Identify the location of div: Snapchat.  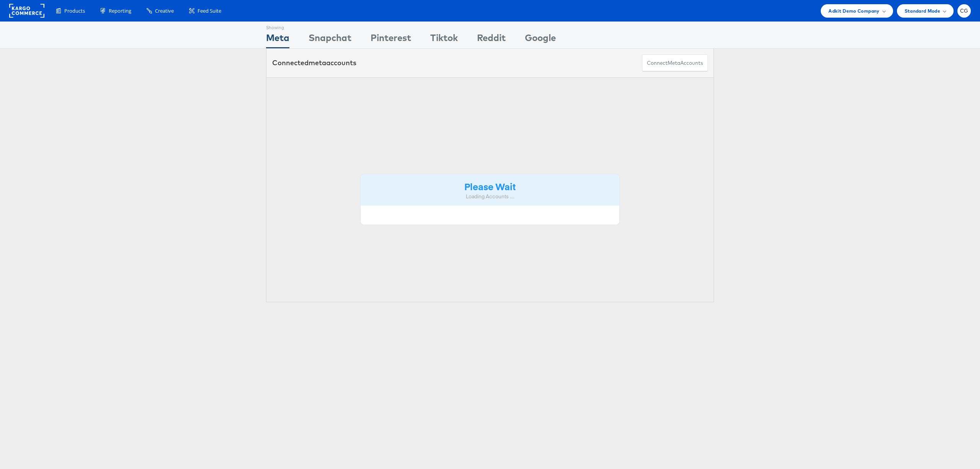
(330, 40).